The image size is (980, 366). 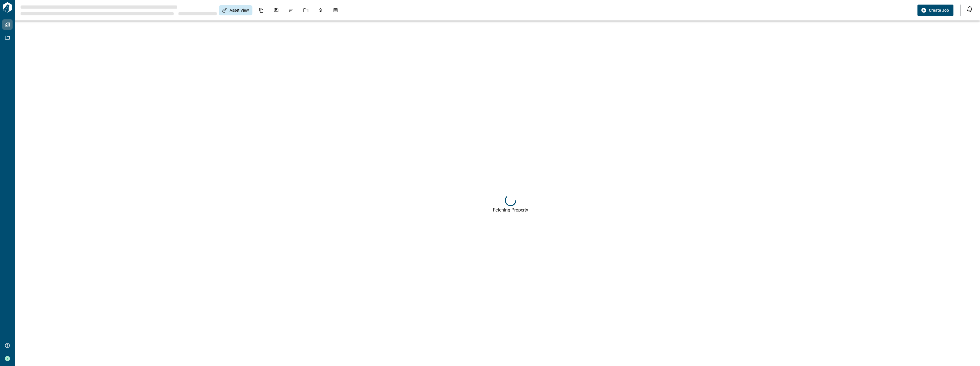 I want to click on div: Documents, so click(x=261, y=10).